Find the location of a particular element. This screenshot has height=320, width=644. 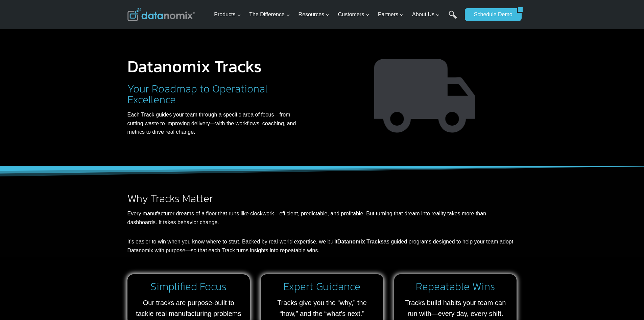

div: 5 of 7 is located at coordinates (267, 94).